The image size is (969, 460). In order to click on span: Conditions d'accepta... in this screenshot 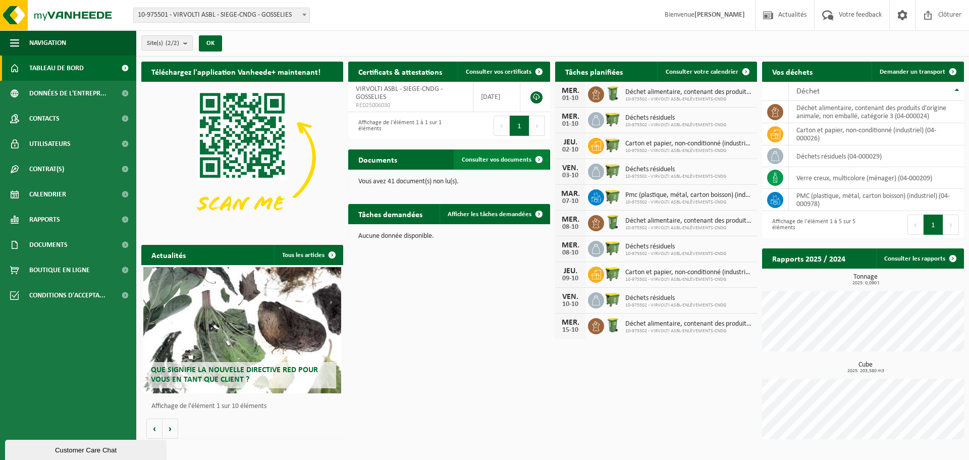, I will do `click(67, 295)`.